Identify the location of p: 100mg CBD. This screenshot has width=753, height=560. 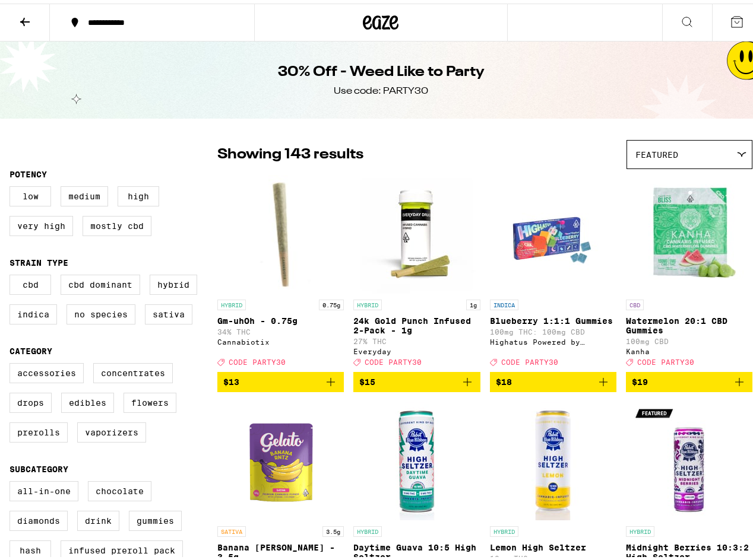
(689, 337).